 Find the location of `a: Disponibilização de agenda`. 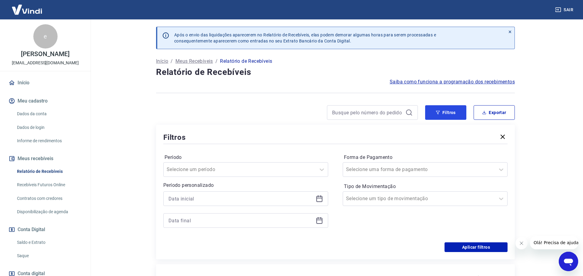

a: Disponibilização de agenda is located at coordinates (49, 211).